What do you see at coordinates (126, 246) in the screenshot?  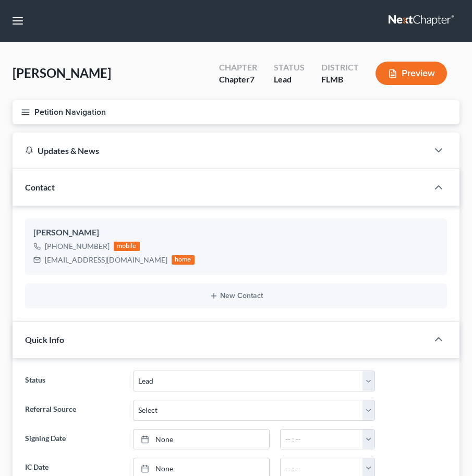 I see `div: mobile` at bounding box center [126, 246].